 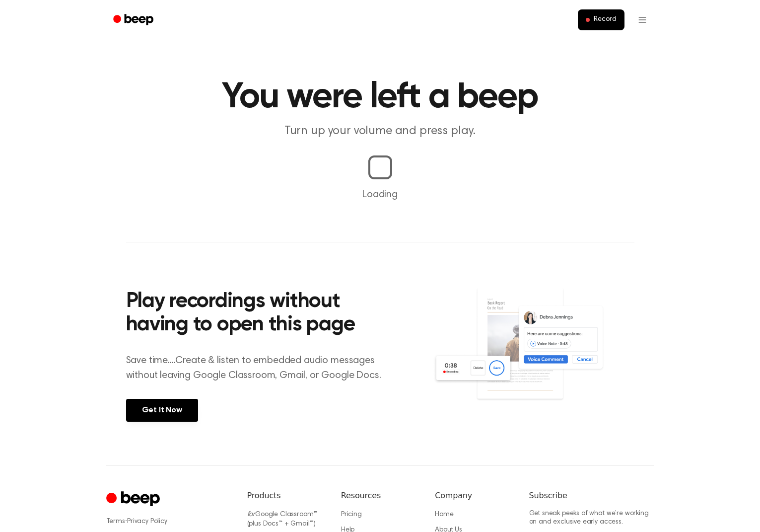 What do you see at coordinates (605, 20) in the screenshot?
I see `span: Record` at bounding box center [605, 20].